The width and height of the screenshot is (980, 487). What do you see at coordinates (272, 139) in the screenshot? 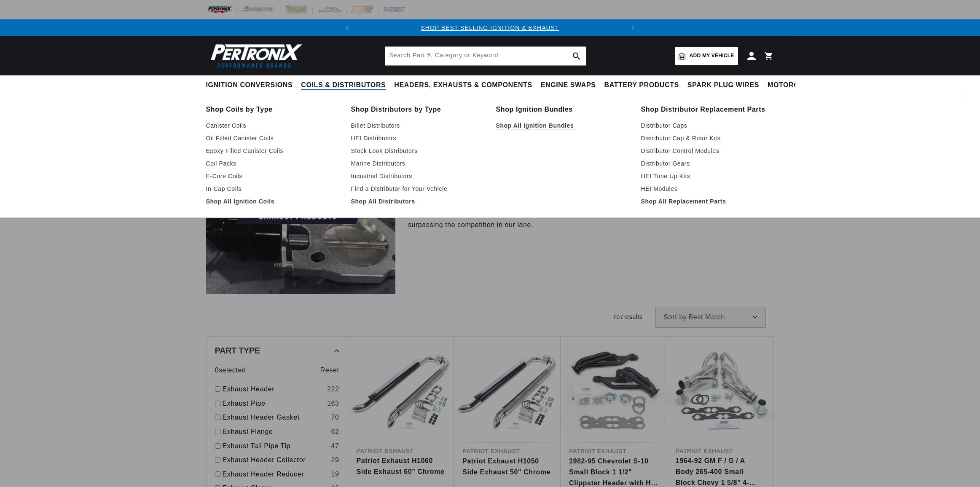
I see `a: Oil Filled Canister Coils` at bounding box center [272, 139].